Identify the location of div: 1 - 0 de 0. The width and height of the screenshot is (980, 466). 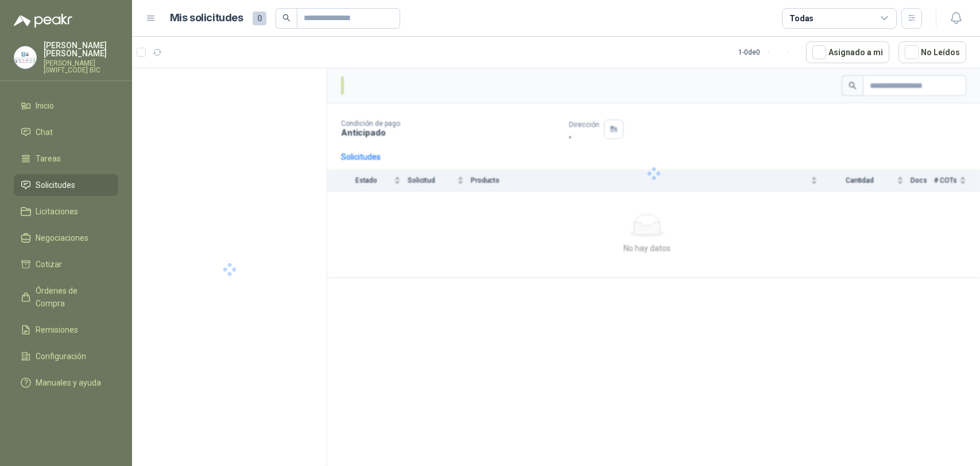
(767, 53).